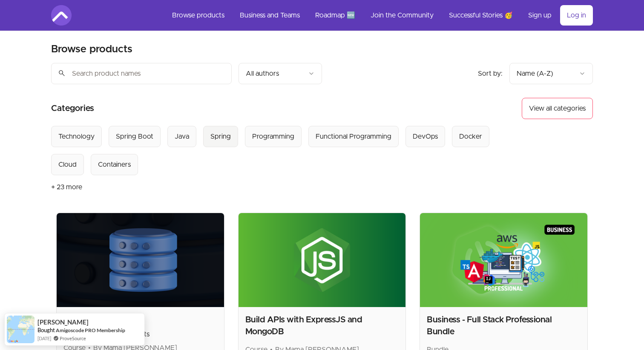  Describe the element at coordinates (76, 137) in the screenshot. I see `div: Technology` at that location.